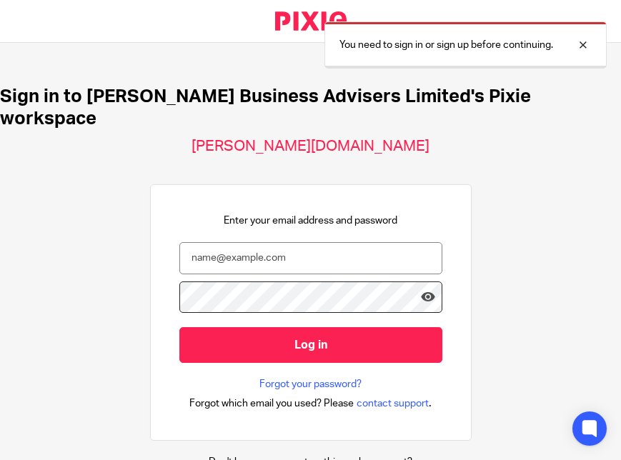 The width and height of the screenshot is (621, 460). Describe the element at coordinates (392, 404) in the screenshot. I see `span: contact support` at that location.